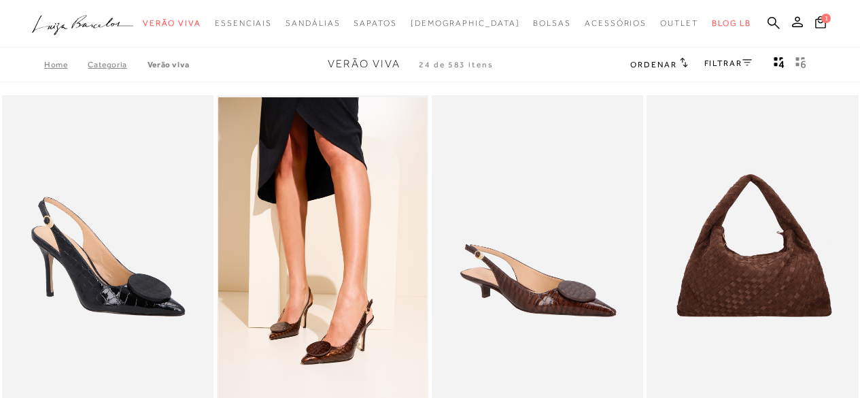  Describe the element at coordinates (826, 18) in the screenshot. I see `span: 1` at that location.